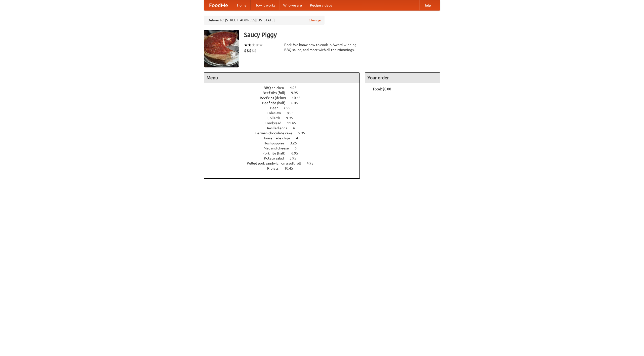 The image size is (644, 356). What do you see at coordinates (285, 128) in the screenshot?
I see `a: Devilled eggs 4` at bounding box center [285, 128].